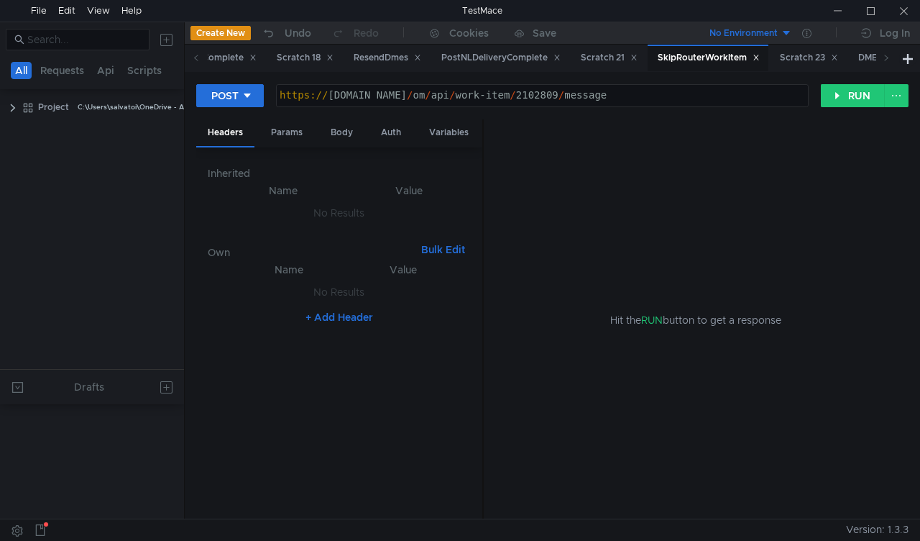 Image resolution: width=920 pixels, height=541 pixels. Describe the element at coordinates (391, 132) in the screenshot. I see `div: Auth` at that location.